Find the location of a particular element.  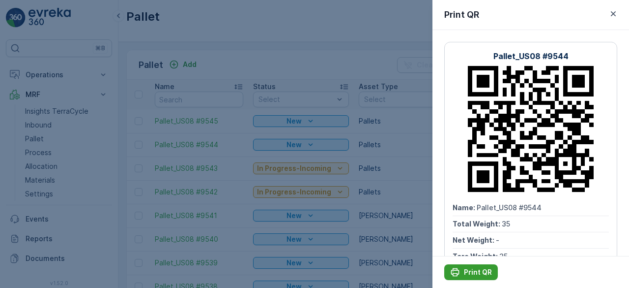

span: Pallets is located at coordinates (64, 230).